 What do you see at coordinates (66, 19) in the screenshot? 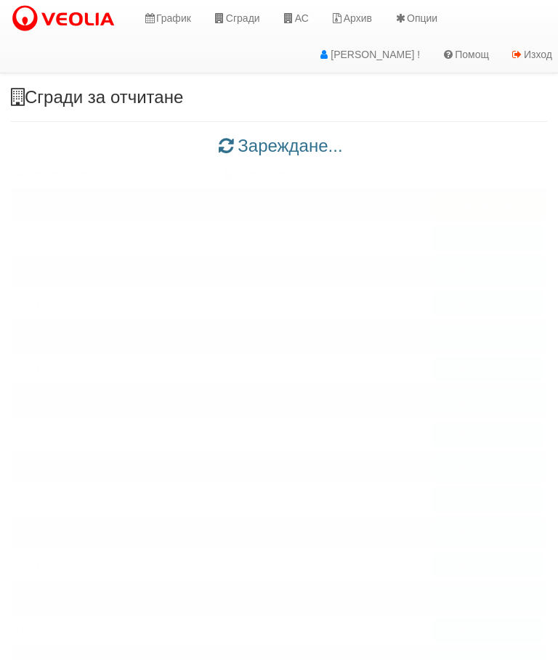
I see `img: VeoliaLogo.png` at bounding box center [66, 19].